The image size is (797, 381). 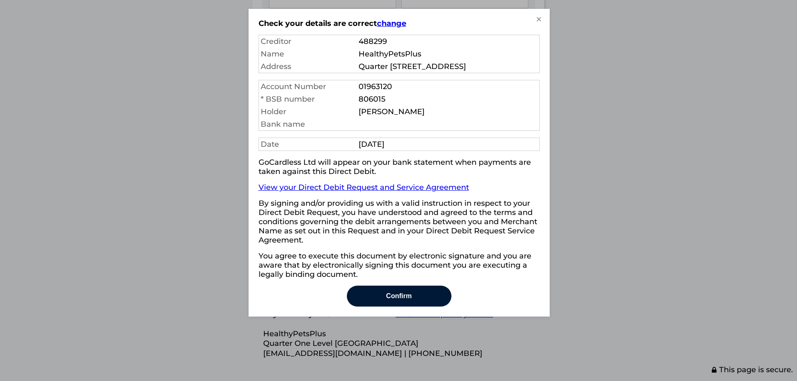 What do you see at coordinates (399, 167) in the screenshot?
I see `p: GoCardless Ltd will appear on your bank statement when payments are taken against this Direct Debit.` at bounding box center [399, 167].